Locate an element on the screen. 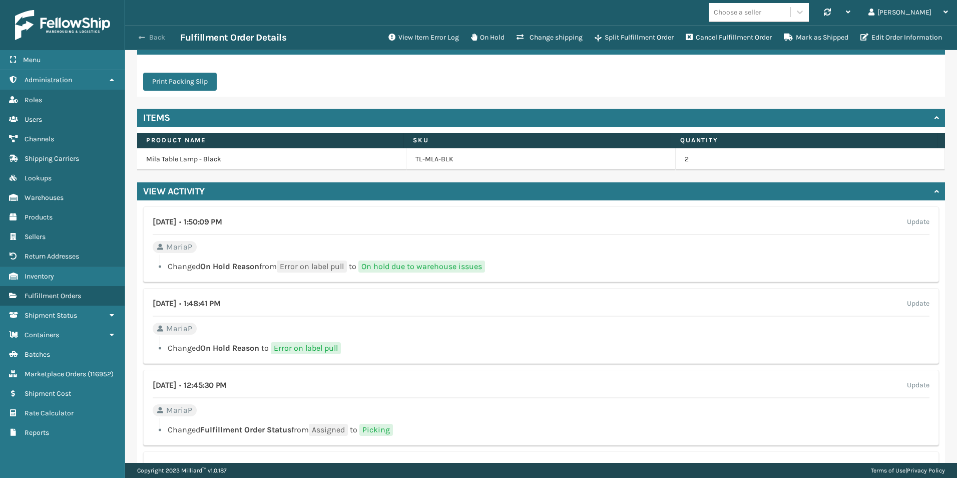  button: Cancel Fulfillment Order is located at coordinates (729, 38).